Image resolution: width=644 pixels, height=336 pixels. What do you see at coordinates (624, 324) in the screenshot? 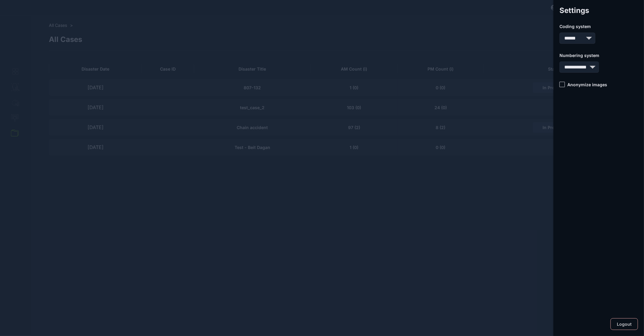
I see `span: Logout` at bounding box center [624, 324].